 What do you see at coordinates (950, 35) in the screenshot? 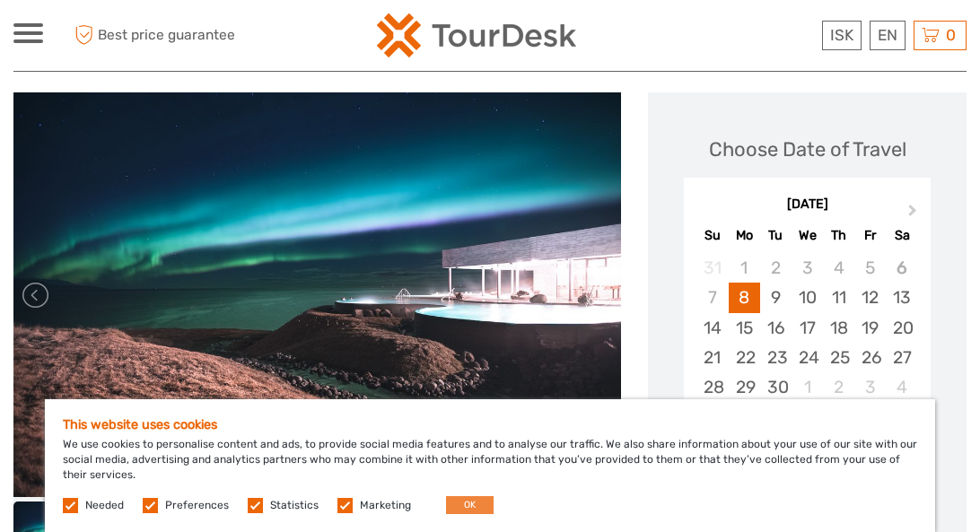
I see `span: 0` at bounding box center [950, 35].